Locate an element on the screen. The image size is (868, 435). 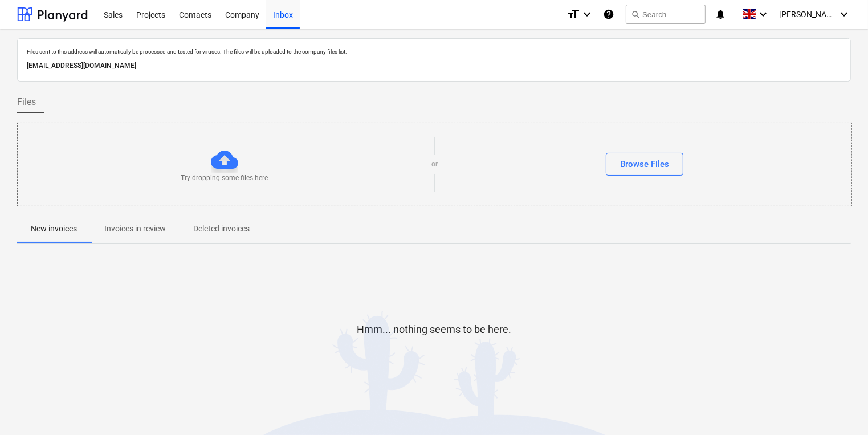
span: search is located at coordinates (635, 14).